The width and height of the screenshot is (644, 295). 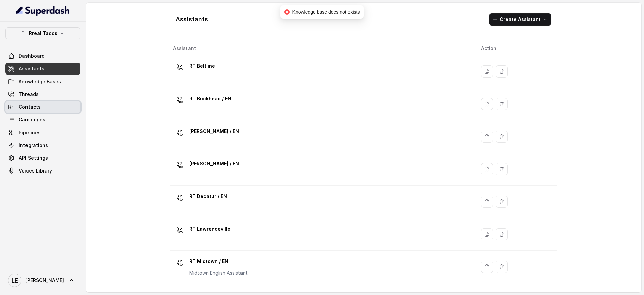 I want to click on a: API Settings, so click(x=43, y=158).